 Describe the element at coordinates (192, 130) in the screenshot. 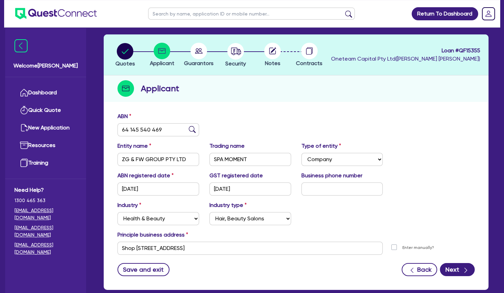

I see `img: abn-lookup icon` at that location.